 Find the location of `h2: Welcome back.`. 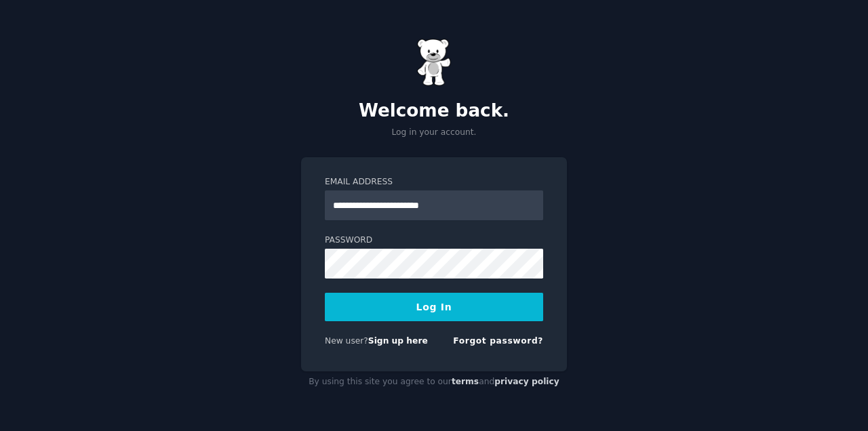

h2: Welcome back. is located at coordinates (434, 111).